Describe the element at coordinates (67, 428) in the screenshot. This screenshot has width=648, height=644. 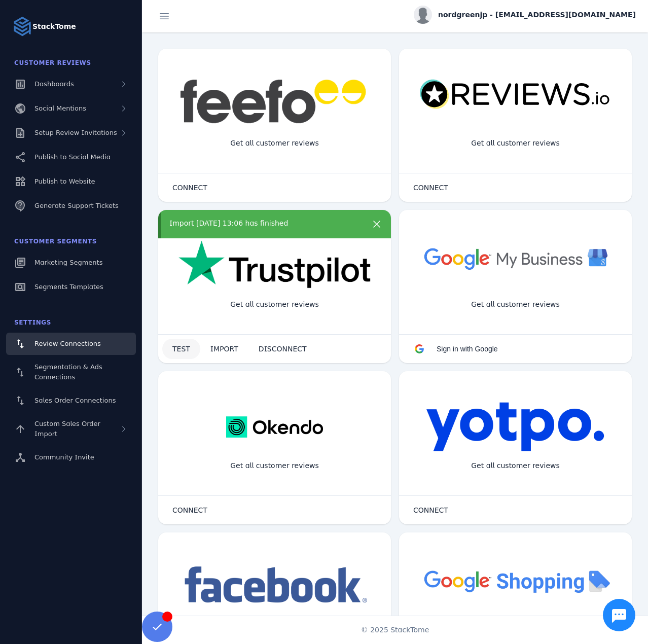
I see `span: Custom Sales Order Import` at that location.